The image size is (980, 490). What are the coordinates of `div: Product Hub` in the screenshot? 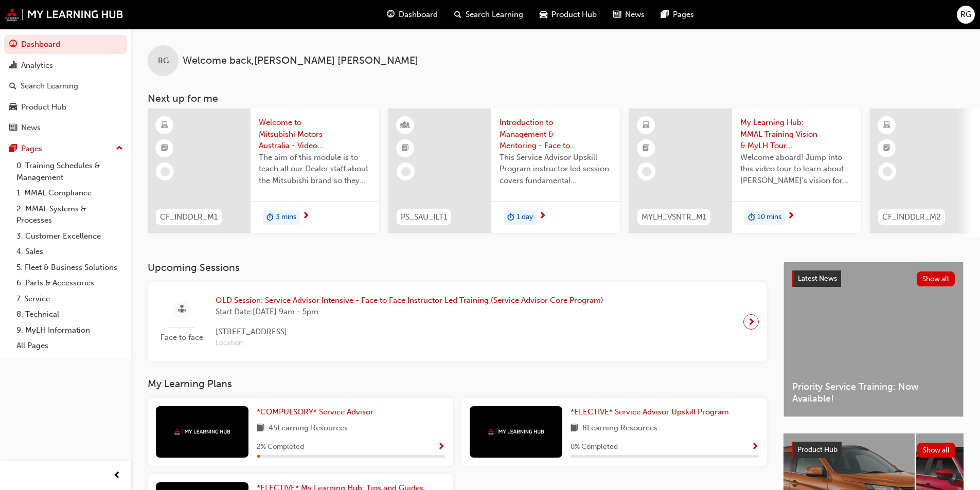 It's located at (44, 107).